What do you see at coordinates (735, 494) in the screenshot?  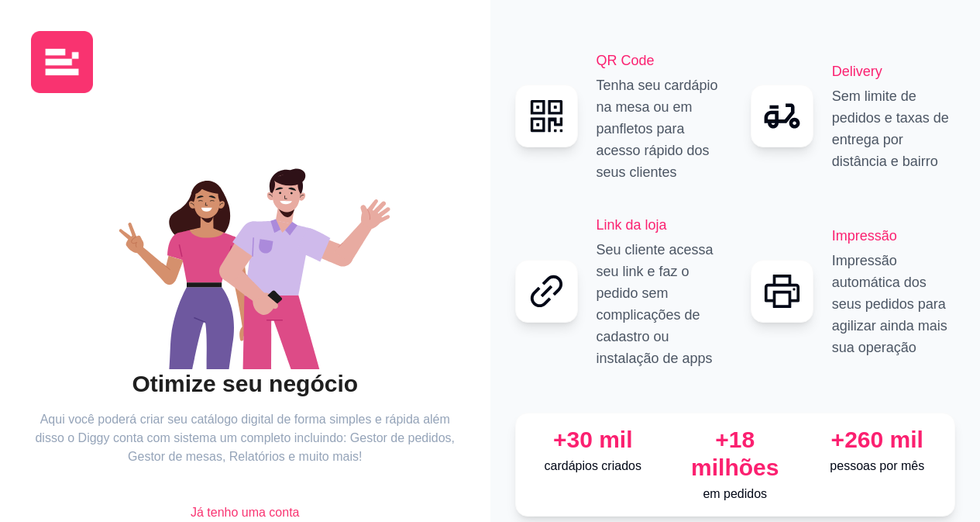 I see `p: em pedidos` at bounding box center [735, 494].